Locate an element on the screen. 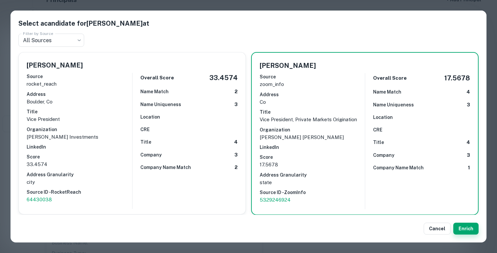 The height and width of the screenshot is (253, 497). p: state is located at coordinates (313, 182).